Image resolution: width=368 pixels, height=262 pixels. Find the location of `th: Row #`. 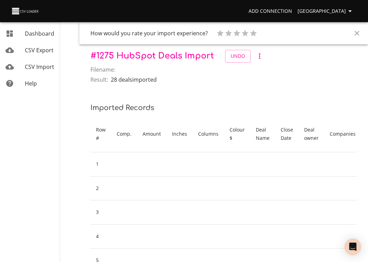

th: Row # is located at coordinates (101, 134).